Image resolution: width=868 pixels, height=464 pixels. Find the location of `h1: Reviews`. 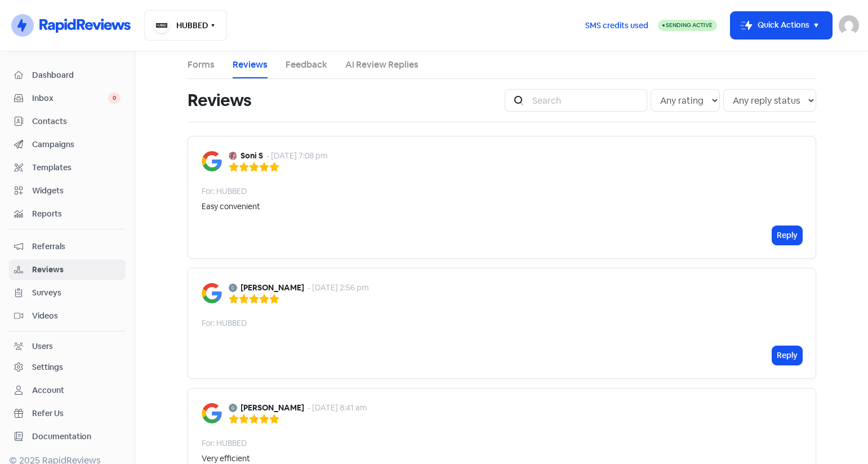

h1: Reviews is located at coordinates (220, 101).